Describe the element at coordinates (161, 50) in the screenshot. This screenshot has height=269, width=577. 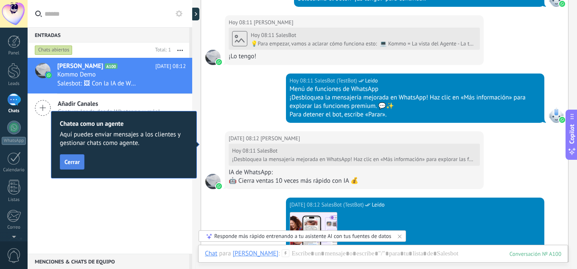
I see `div: Total: 1` at that location.